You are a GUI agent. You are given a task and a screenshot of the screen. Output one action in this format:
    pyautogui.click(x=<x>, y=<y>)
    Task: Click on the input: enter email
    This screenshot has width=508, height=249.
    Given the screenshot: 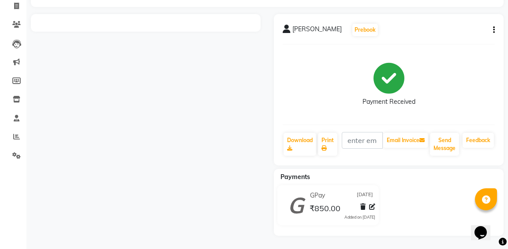 What is the action you would take?
    pyautogui.click(x=362, y=141)
    